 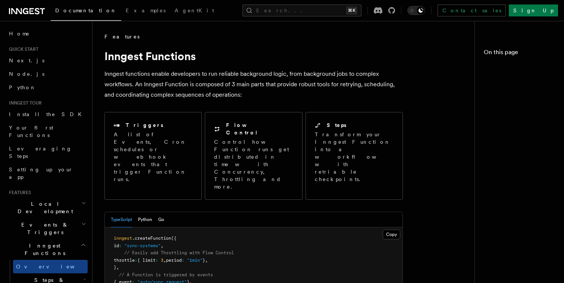 I want to click on span: Your first Functions, so click(x=31, y=131).